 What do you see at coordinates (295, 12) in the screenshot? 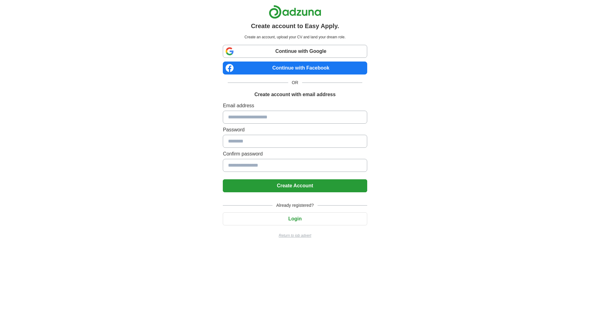
I see `img: Adzuna logo` at bounding box center [295, 12].